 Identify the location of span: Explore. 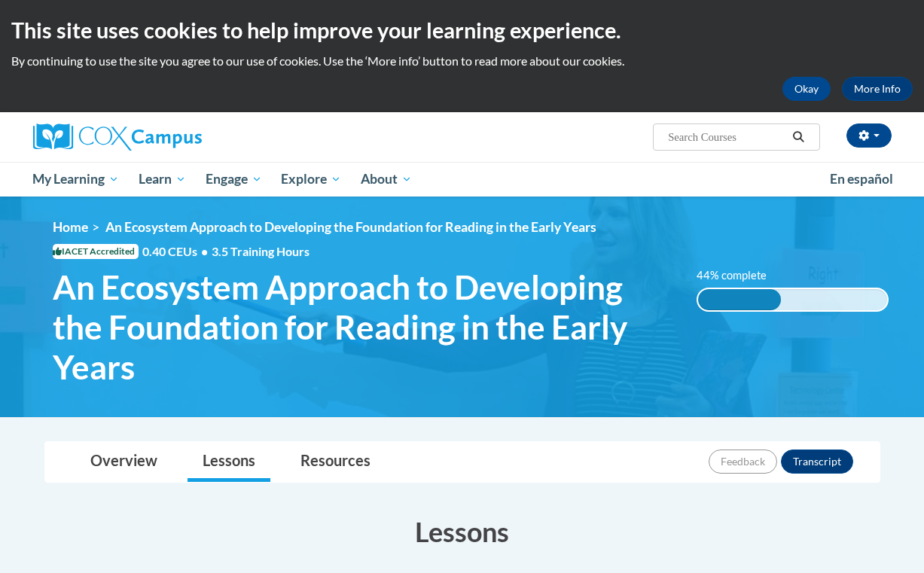
(311, 180).